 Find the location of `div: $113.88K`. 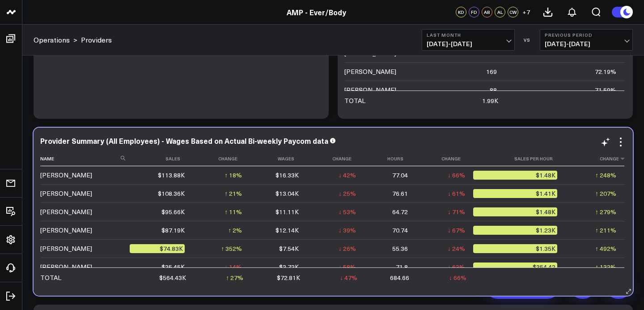

div: $113.88K is located at coordinates (171, 175).